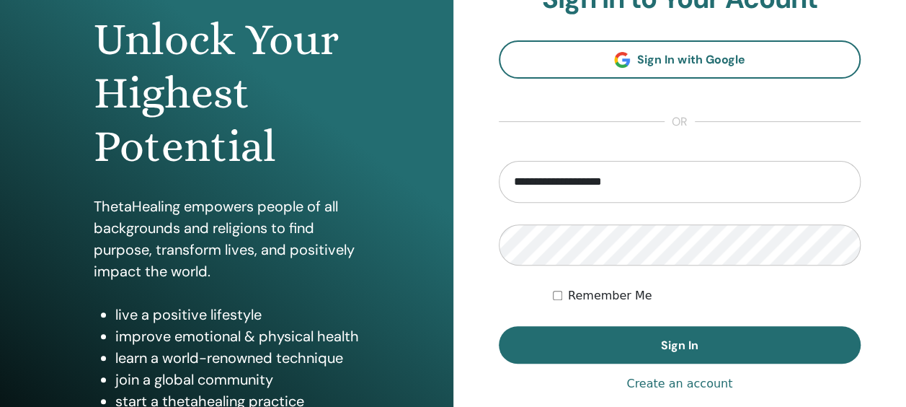  Describe the element at coordinates (691, 59) in the screenshot. I see `span: Sign In with Google` at that location.